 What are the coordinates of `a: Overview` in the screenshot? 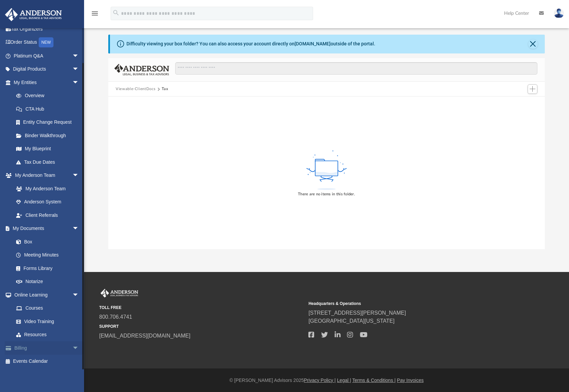 It's located at (49, 96).